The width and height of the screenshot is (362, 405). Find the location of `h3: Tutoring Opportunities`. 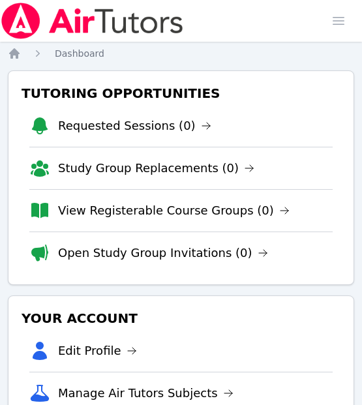

h3: Tutoring Opportunities is located at coordinates (181, 93).